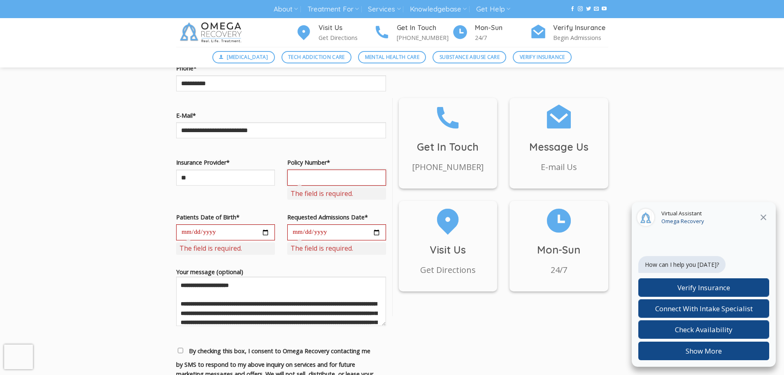  What do you see at coordinates (559, 167) in the screenshot?
I see `p: E-mail Us` at bounding box center [559, 167].